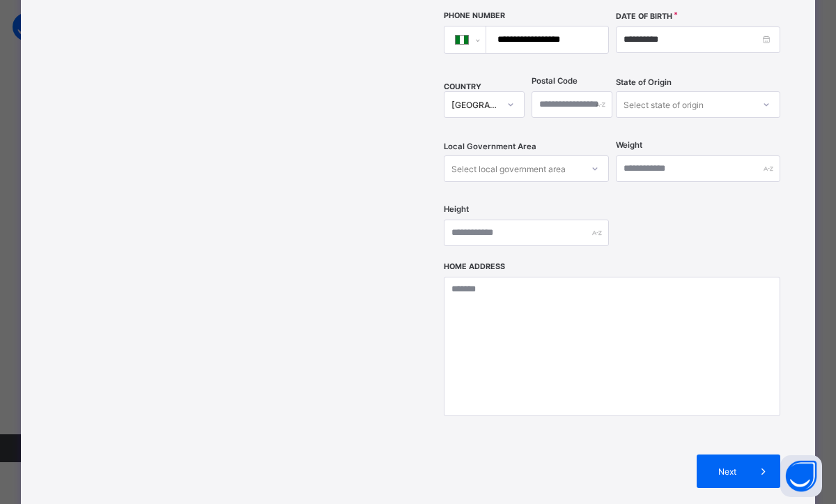  Describe the element at coordinates (644, 16) in the screenshot. I see `label: Date of Birth` at that location.